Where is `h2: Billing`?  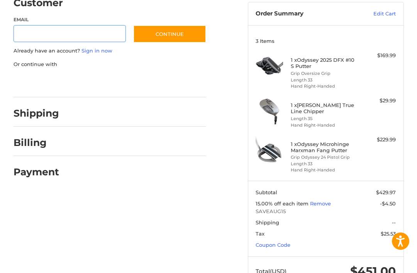
h2: Billing is located at coordinates (36, 143).